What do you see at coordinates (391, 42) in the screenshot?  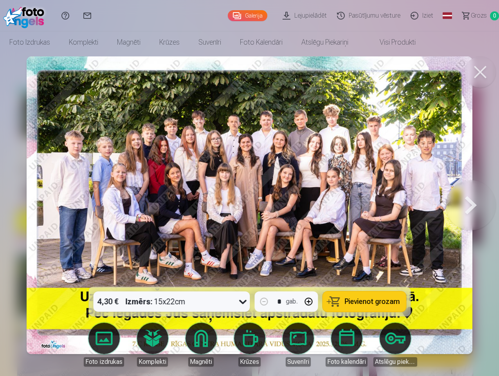 I see `a: Visi produkti` at bounding box center [391, 42].